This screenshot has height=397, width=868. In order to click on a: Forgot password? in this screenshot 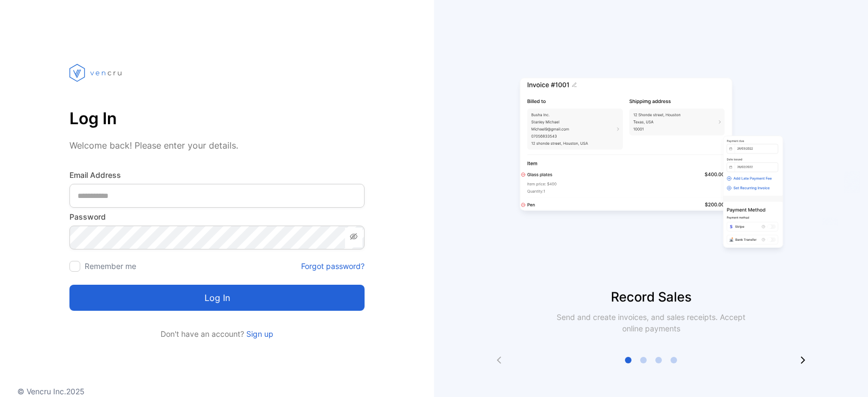, I will do `click(332, 266)`.